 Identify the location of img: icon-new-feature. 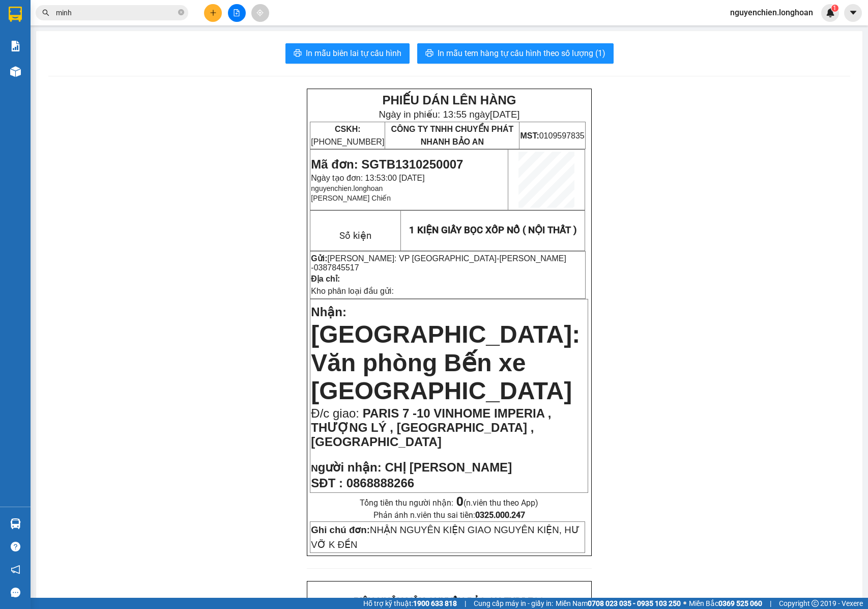
(830, 13).